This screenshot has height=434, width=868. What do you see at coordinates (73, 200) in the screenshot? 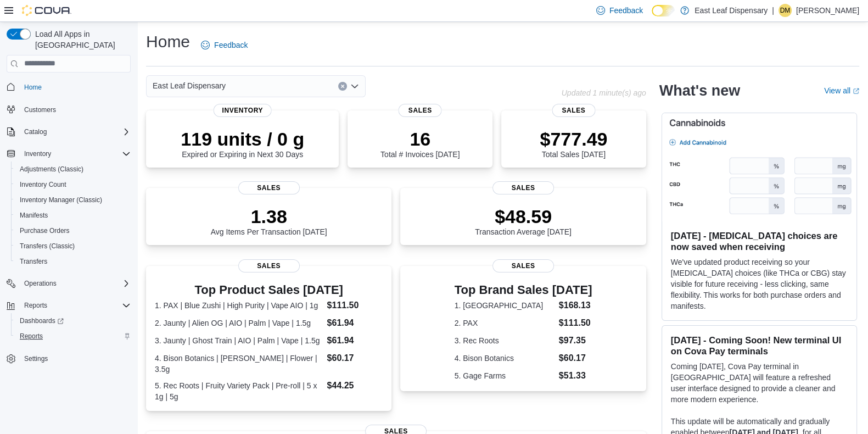
I see `span: Inventory Manager (Classic)` at bounding box center [73, 200].